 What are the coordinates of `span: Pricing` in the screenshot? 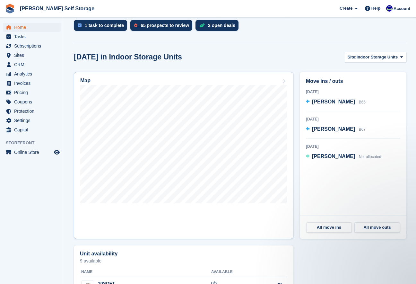 It's located at (33, 93).